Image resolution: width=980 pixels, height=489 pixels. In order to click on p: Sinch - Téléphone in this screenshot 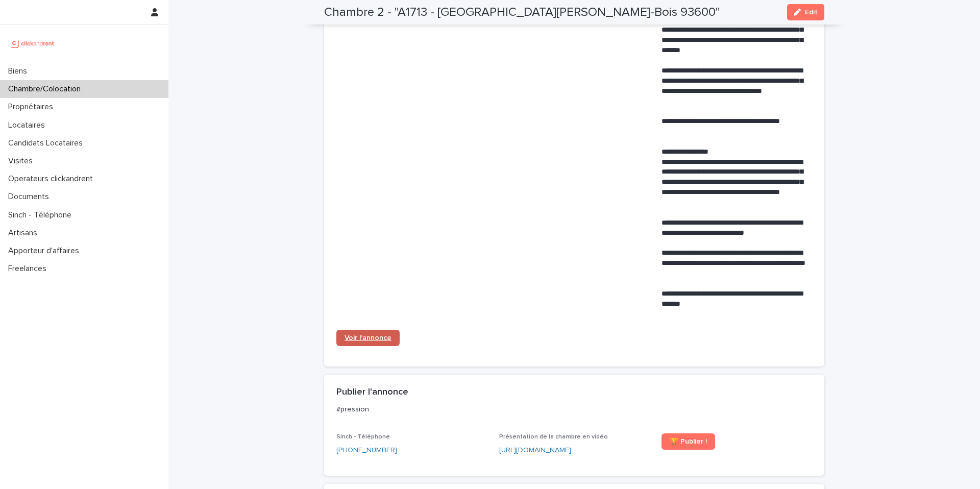, I will do `click(42, 215)`.